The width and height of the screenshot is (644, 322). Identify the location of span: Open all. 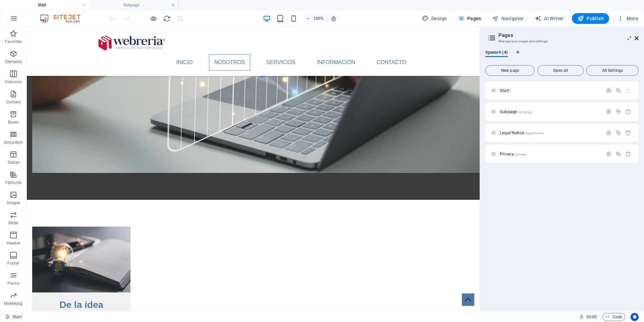
(560, 70).